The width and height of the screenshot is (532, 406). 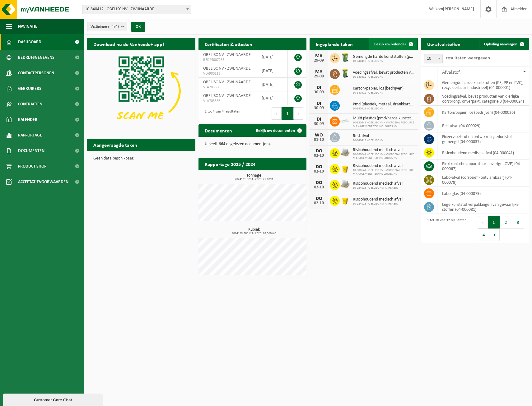 What do you see at coordinates (483, 166) in the screenshot?
I see `td: elektronische apparatuur - overige (OVE) (04-000067)` at bounding box center [483, 166].